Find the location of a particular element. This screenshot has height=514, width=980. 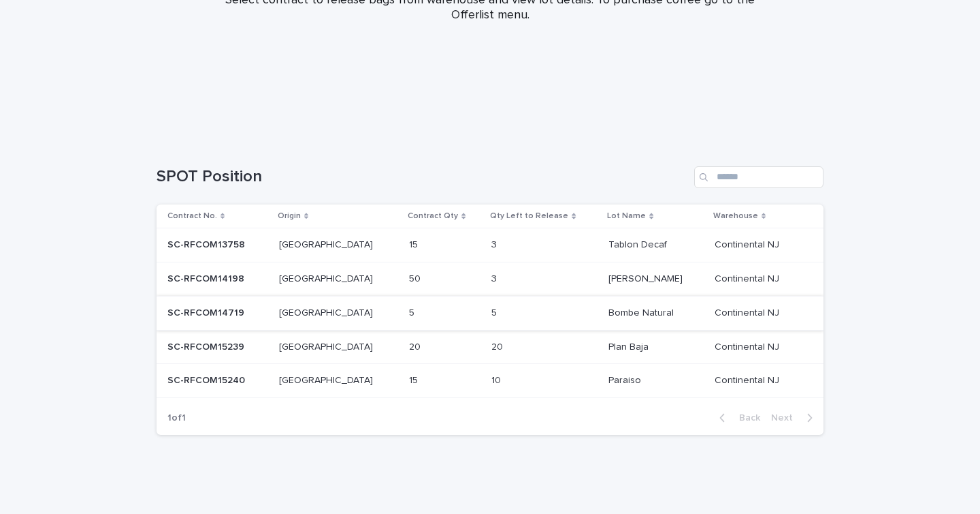

p: Warehouse is located at coordinates (736, 216).